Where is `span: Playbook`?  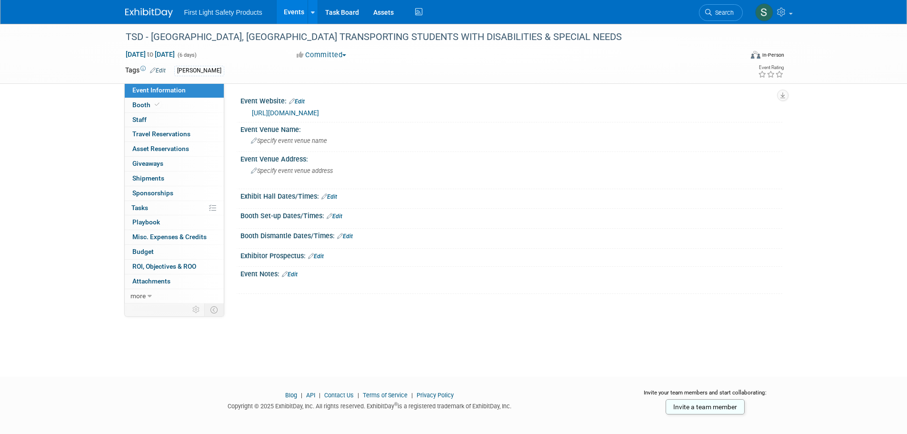
span: Playbook is located at coordinates (146, 222).